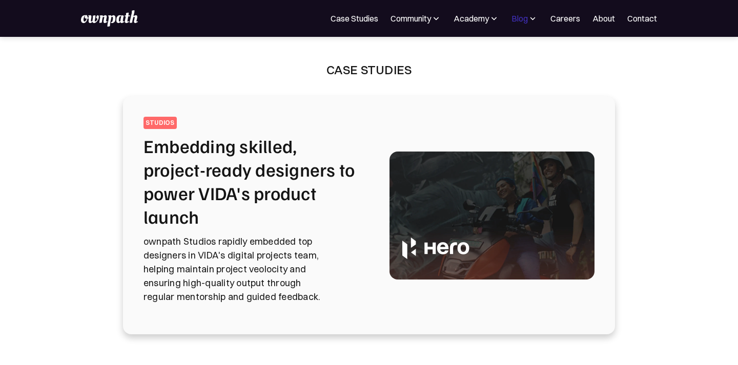  Describe the element at coordinates (254, 269) in the screenshot. I see `p: ownpath Studios rapidly embedded top designers in VIDA's digital projects team, helping maintain ...` at that location.